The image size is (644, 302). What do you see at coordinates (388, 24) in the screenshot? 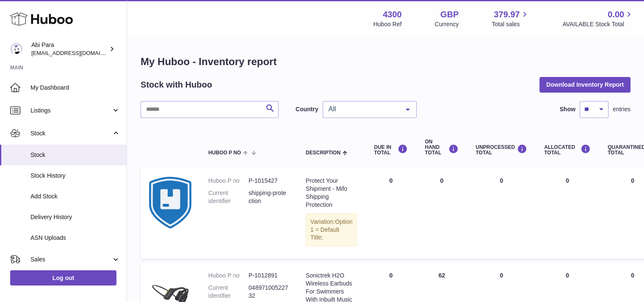
I see `div: Huboo Ref` at bounding box center [388, 24].